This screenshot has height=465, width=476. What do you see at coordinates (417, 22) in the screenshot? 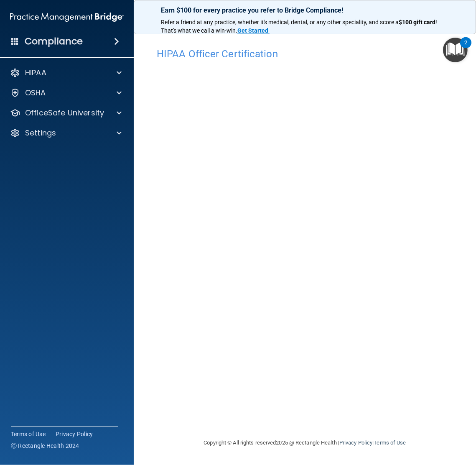
I see `strong: $100 gift card` at bounding box center [417, 22].